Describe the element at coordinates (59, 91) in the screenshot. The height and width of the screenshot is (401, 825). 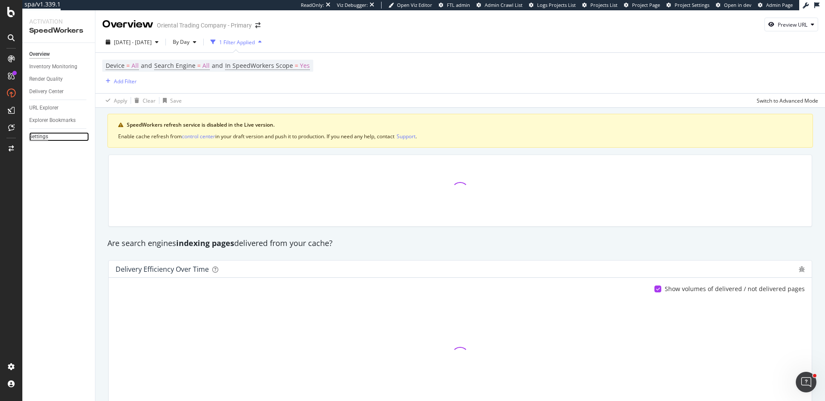
I see `a: Delivery Center` at that location.